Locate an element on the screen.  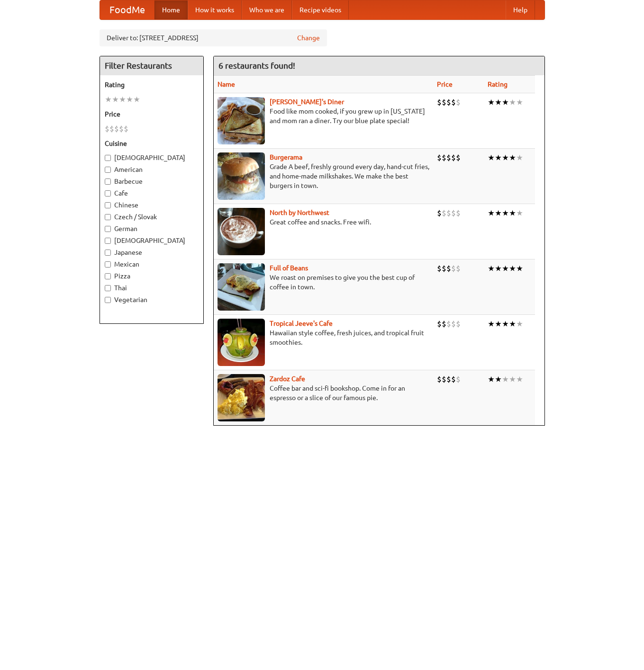
b: Zardoz Cafe is located at coordinates (288, 379).